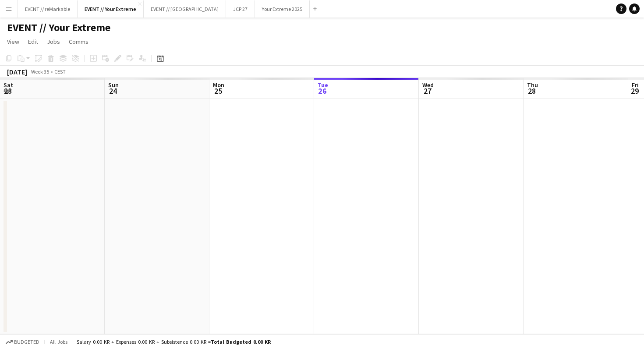  What do you see at coordinates (241, 342) in the screenshot?
I see `span: Total Budgeted 0.00 KR` at bounding box center [241, 342].